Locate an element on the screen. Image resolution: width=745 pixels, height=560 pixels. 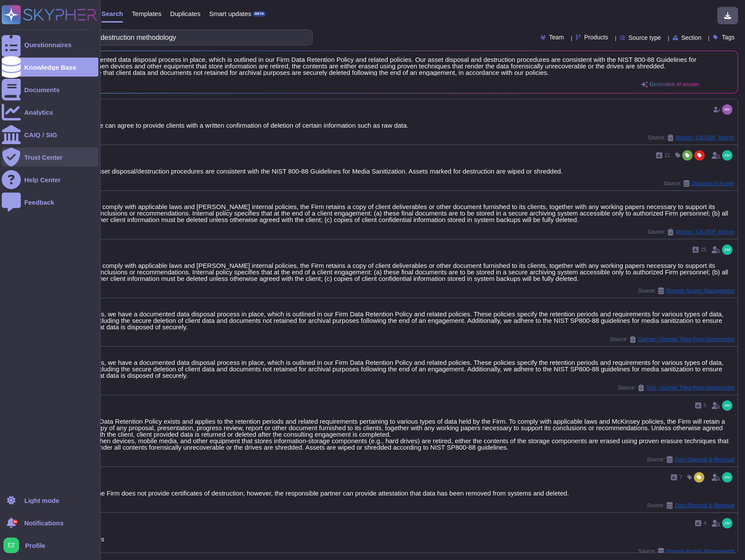
span: 4 is located at coordinates (704, 524).